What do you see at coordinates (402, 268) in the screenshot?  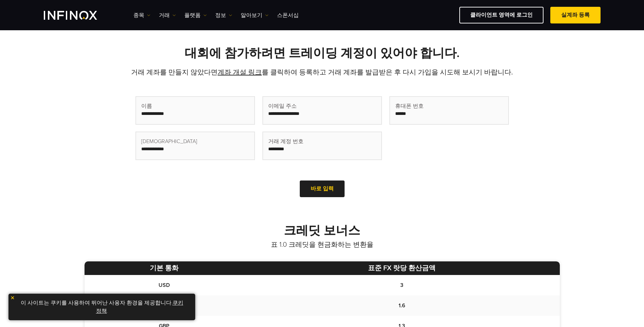 I see `th: 표준 FX 랏당 환산금액` at bounding box center [402, 268].